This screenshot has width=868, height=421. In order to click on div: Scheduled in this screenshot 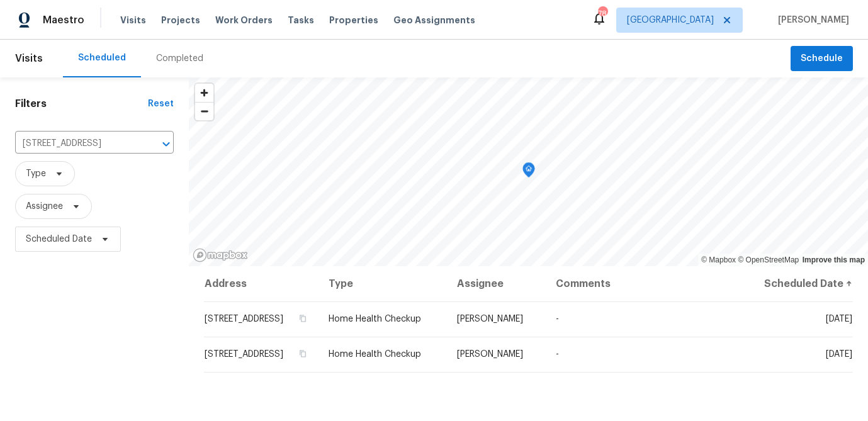, I will do `click(102, 58)`.